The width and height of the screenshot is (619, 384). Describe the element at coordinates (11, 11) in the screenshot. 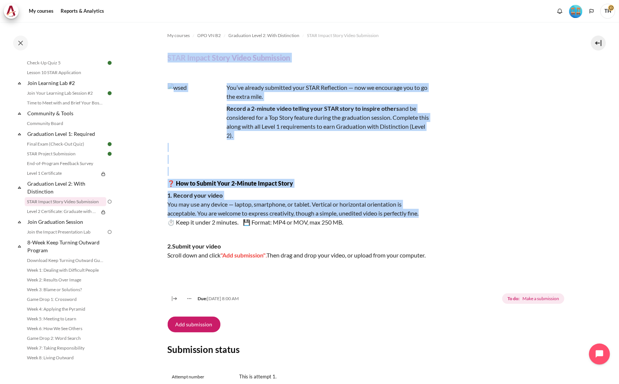

I see `img: Architeck` at that location.